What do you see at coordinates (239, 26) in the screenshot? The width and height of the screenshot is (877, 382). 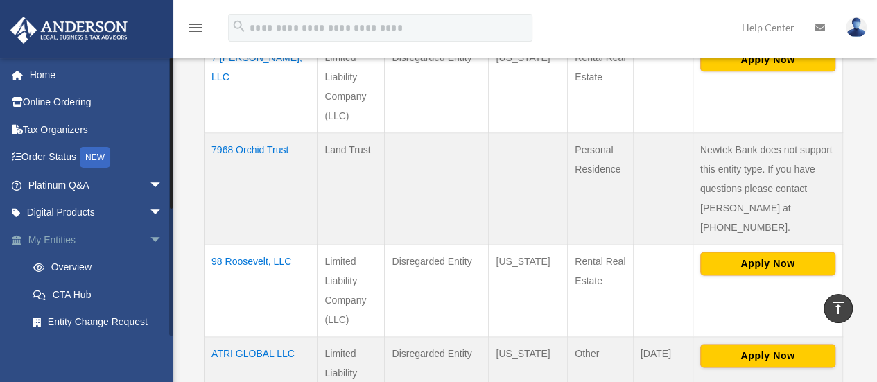 I see `i: search` at bounding box center [239, 26].